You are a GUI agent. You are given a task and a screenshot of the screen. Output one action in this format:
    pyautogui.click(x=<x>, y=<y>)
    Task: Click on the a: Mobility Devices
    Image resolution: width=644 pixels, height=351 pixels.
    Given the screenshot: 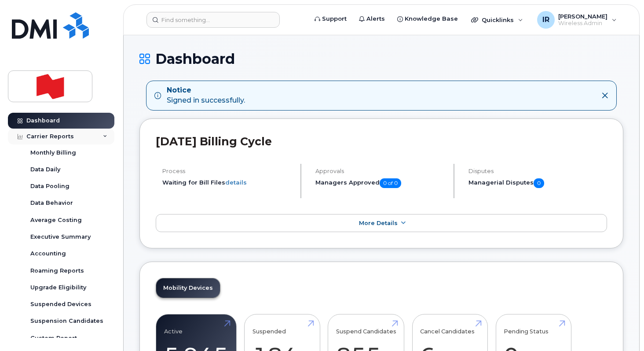 What is the action you would take?
    pyautogui.click(x=188, y=288)
    